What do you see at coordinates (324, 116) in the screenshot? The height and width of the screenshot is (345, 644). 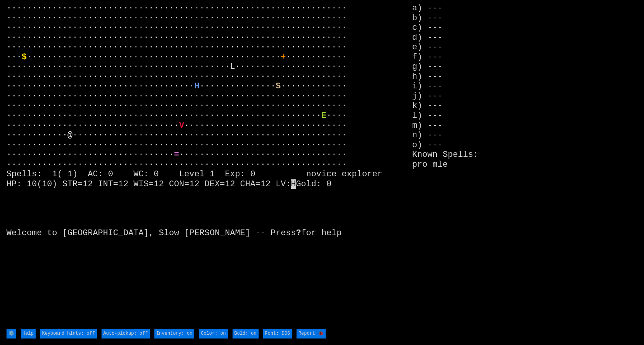 I see `font: E` at bounding box center [324, 116].